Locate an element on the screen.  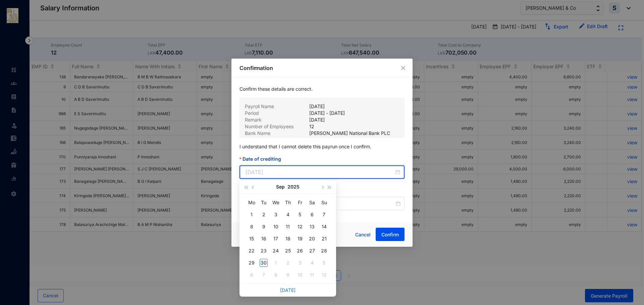
p: Bank Name is located at coordinates (277, 133).